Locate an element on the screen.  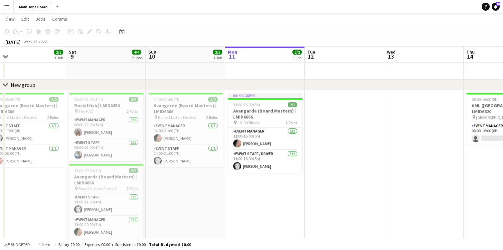
span: 12 is located at coordinates (311, 56).